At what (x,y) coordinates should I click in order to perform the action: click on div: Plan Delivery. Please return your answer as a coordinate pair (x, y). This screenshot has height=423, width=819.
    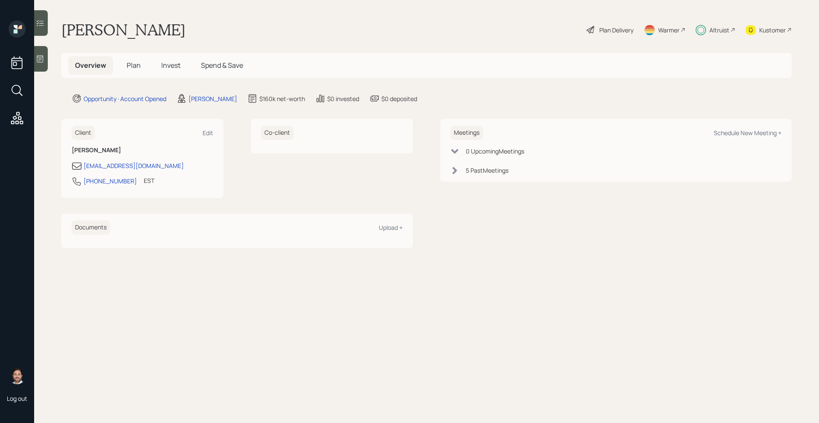
    Looking at the image, I should click on (616, 30).